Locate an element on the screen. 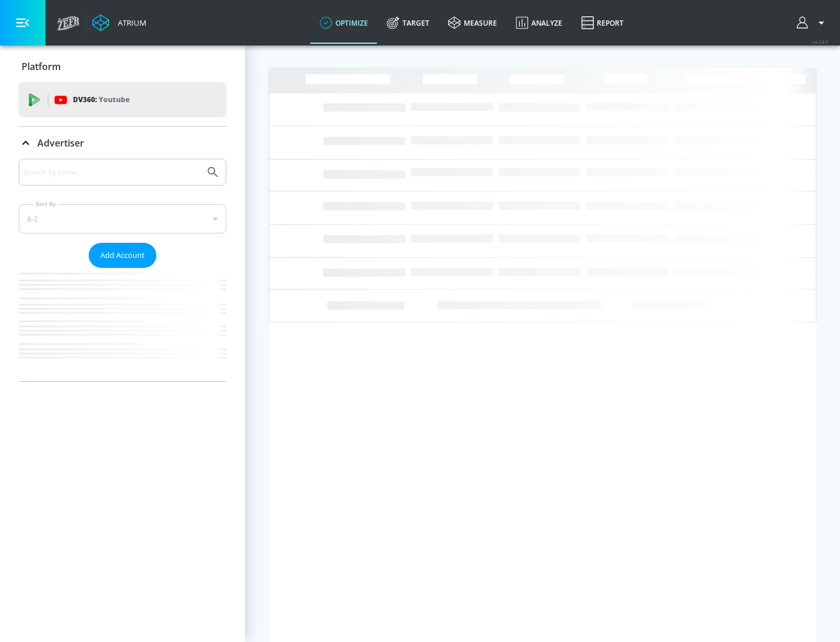  a: Atrium is located at coordinates (119, 23).